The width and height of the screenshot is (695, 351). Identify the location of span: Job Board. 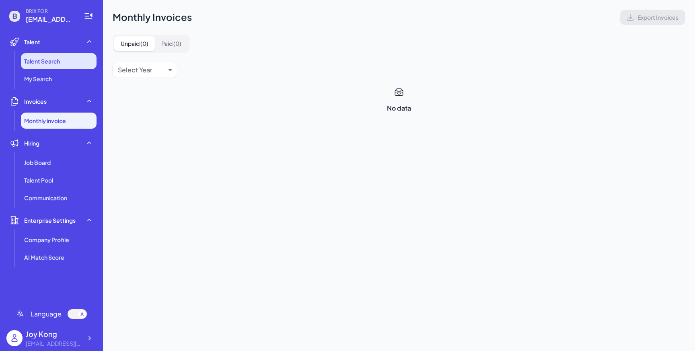
(37, 162).